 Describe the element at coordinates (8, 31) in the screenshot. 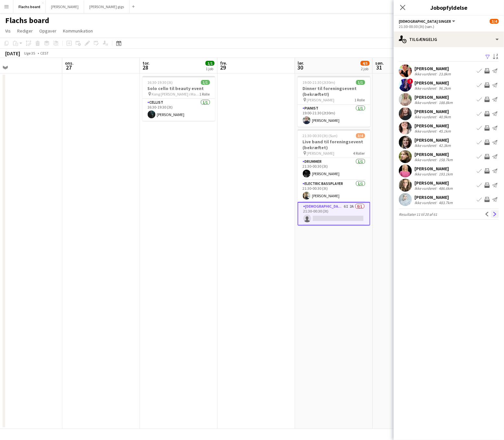

I see `span: Vis` at that location.